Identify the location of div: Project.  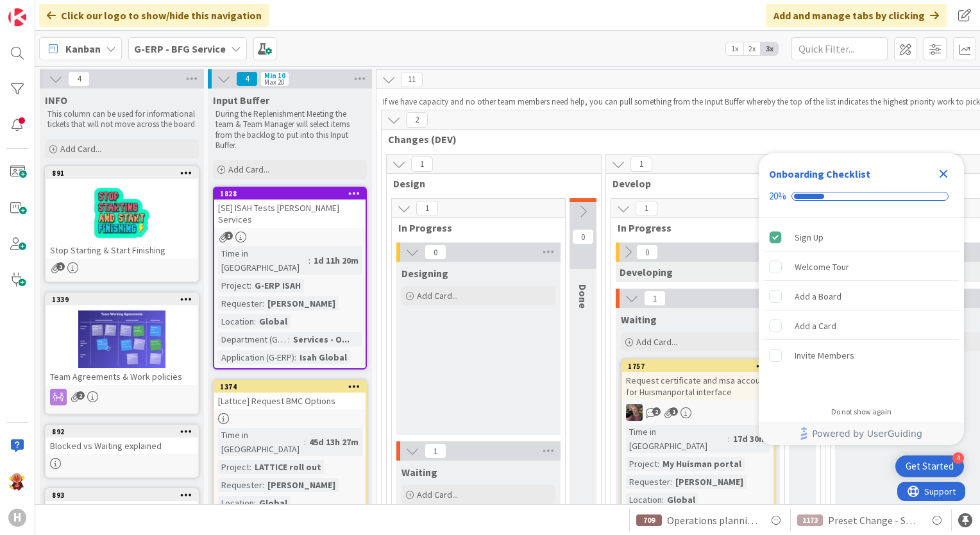
(234, 467).